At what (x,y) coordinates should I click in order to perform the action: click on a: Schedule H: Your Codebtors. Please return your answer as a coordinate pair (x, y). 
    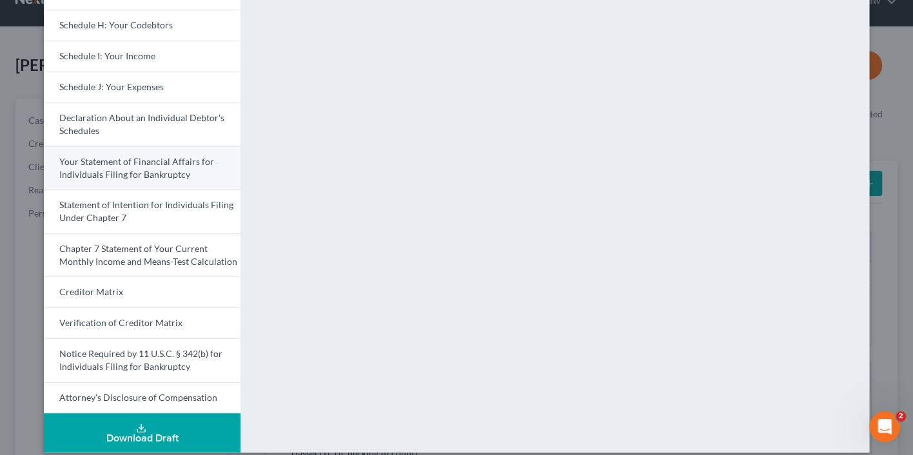
    Looking at the image, I should click on (142, 25).